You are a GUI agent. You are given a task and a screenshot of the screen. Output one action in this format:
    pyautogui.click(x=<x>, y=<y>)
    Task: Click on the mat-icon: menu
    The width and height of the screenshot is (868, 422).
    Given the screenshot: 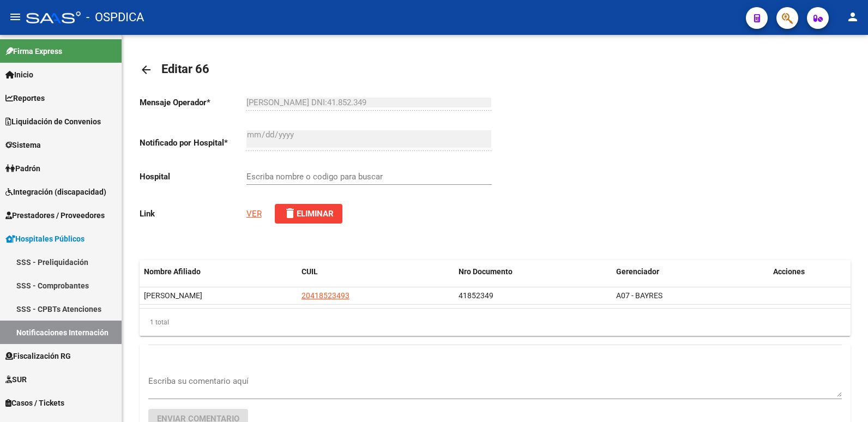 What is the action you would take?
    pyautogui.click(x=15, y=17)
    